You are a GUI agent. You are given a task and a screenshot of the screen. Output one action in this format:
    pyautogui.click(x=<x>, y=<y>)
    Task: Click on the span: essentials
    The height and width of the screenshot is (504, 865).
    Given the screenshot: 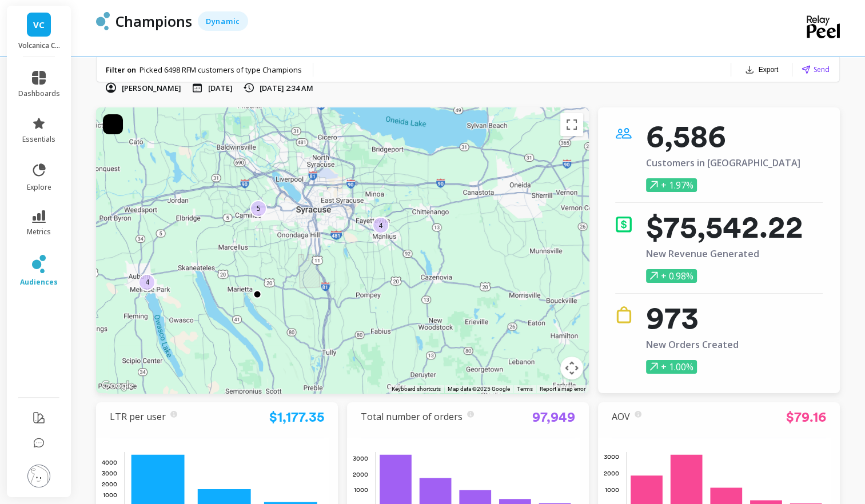 What is the action you would take?
    pyautogui.click(x=39, y=139)
    